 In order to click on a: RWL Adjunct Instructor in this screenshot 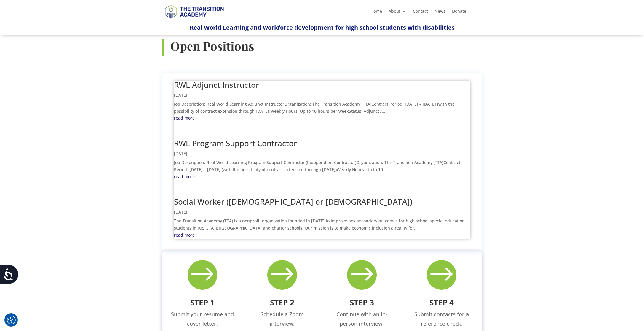, I will do `click(216, 85)`.